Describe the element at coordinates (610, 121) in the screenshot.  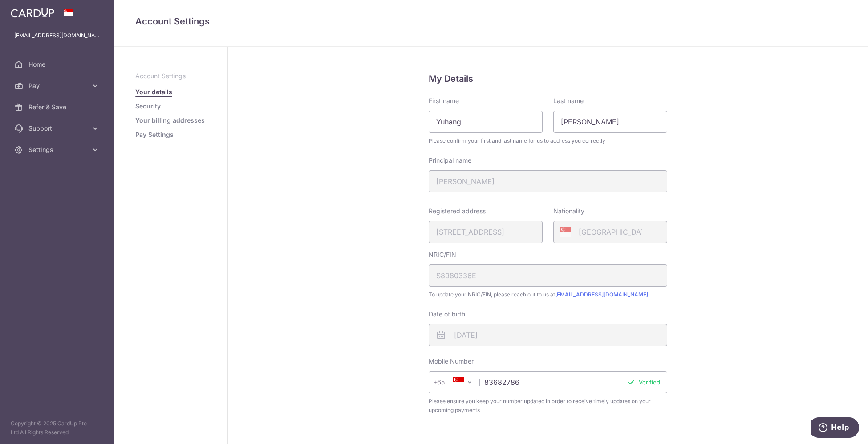
I see `input: Last name` at that location.